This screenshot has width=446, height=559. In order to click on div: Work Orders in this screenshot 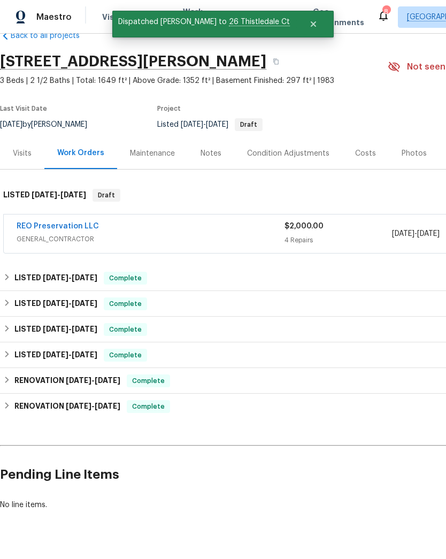, I will do `click(81, 153)`.